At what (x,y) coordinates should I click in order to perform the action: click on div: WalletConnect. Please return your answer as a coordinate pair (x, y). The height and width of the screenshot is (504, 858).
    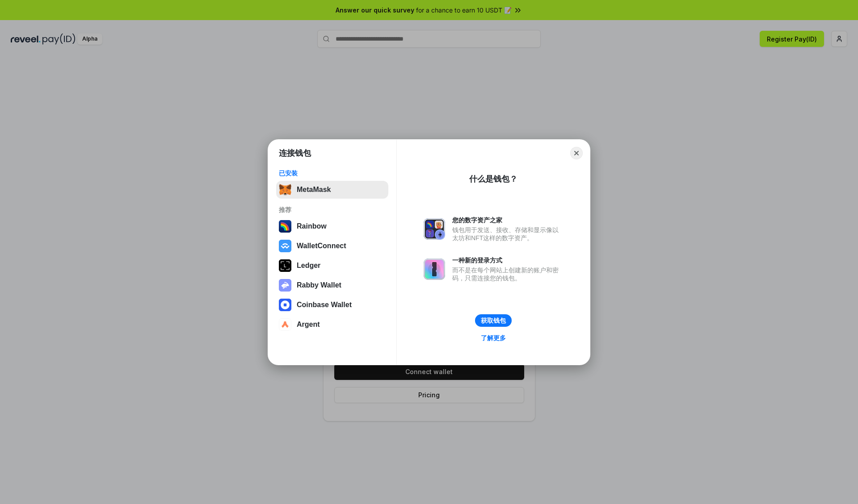
    Looking at the image, I should click on (321, 246).